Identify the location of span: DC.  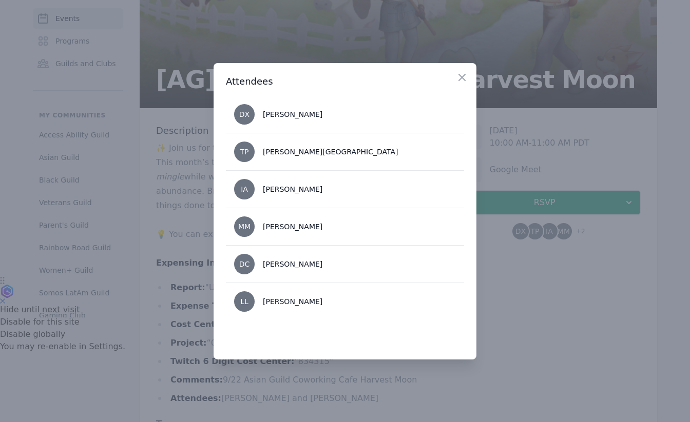
(244, 264).